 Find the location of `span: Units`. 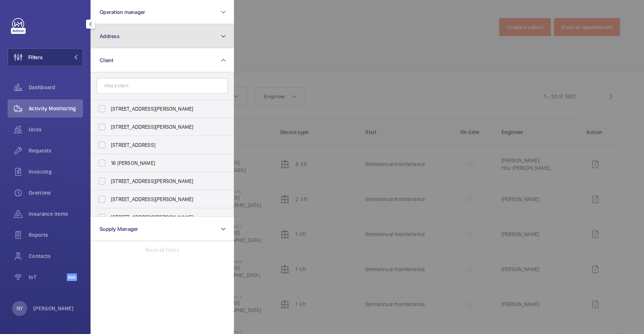

span: Units is located at coordinates (56, 130).